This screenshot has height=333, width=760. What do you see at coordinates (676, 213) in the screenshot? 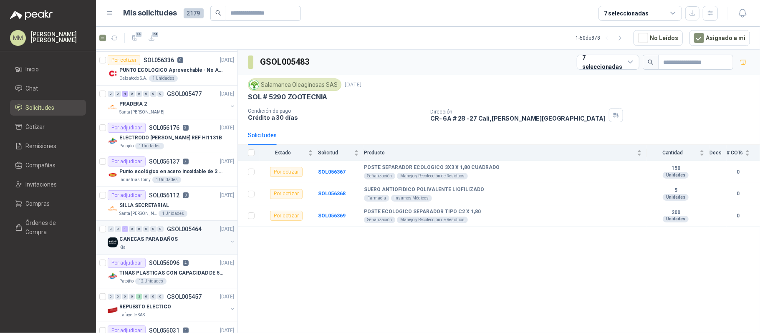
I see `b: 200` at bounding box center [676, 213].